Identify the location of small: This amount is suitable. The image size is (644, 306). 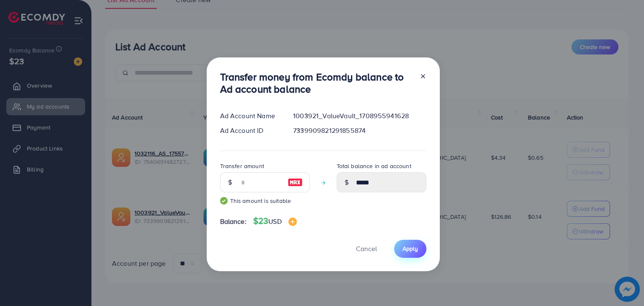
(265, 201).